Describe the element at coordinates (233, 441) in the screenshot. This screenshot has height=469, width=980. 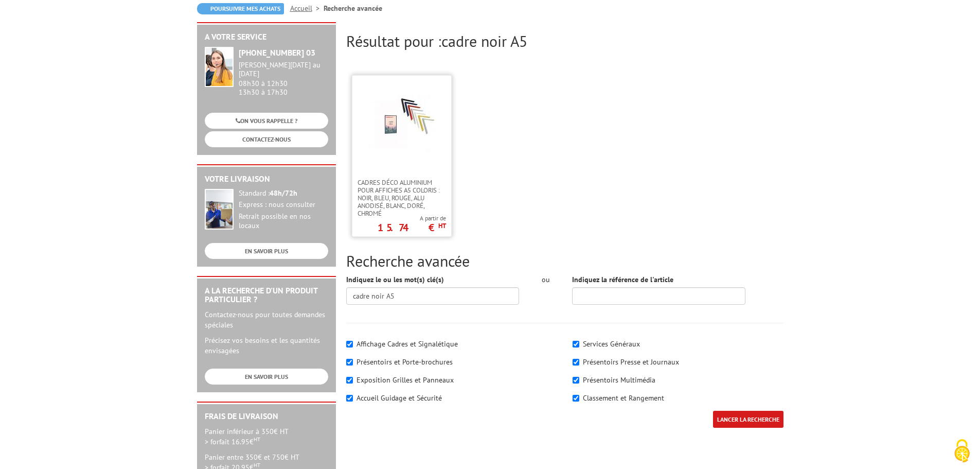
I see `span: > forfait 16.95€` at that location.